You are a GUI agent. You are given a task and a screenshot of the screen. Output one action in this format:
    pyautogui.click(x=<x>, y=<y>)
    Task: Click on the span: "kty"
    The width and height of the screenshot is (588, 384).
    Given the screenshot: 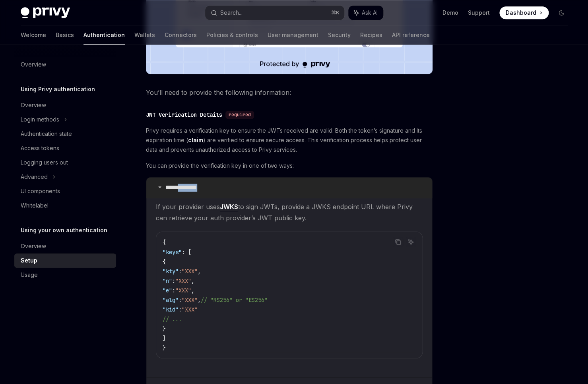 What is the action you would take?
    pyautogui.click(x=171, y=271)
    